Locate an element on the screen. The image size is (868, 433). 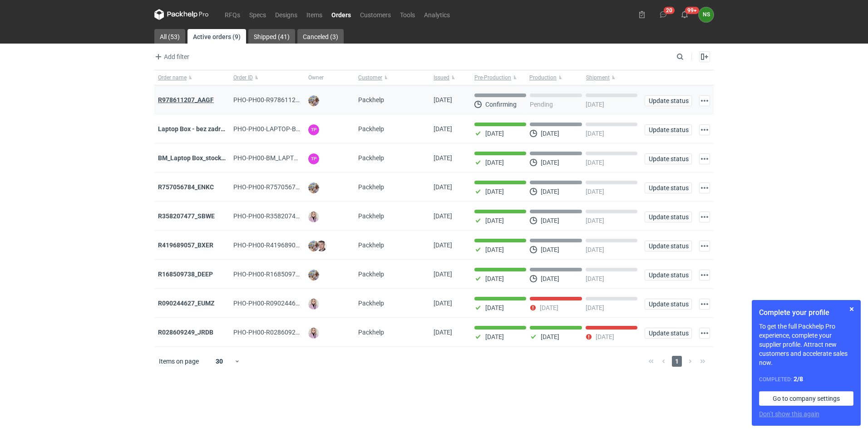
a: R168509738_DEEP is located at coordinates (185, 274).